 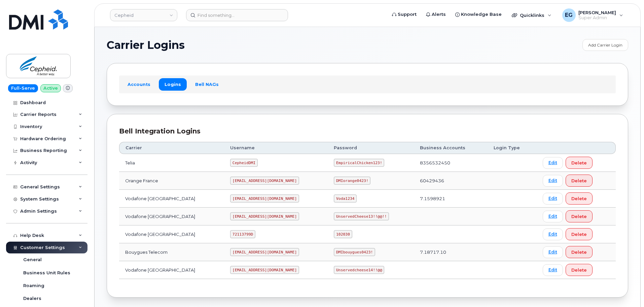 I want to click on td: 8356532450, so click(x=450, y=163).